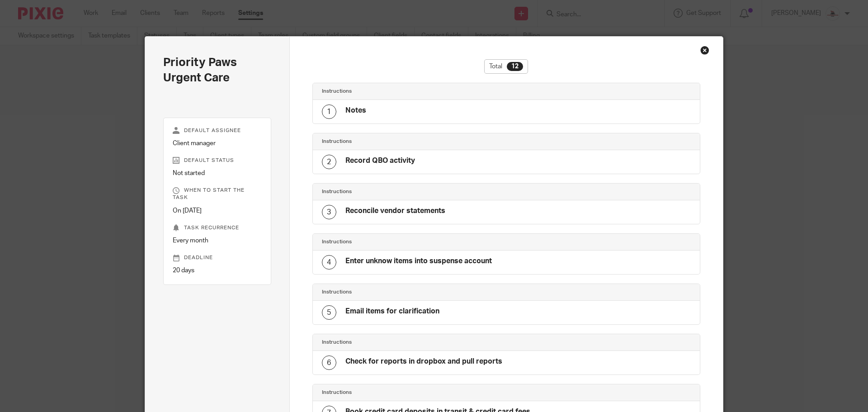 This screenshot has height=412, width=868. I want to click on div: Total, so click(506, 66).